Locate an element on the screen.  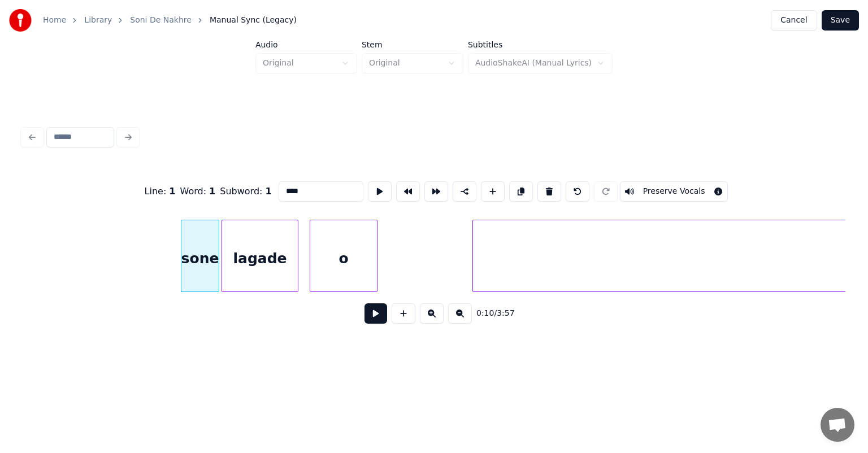
a: Home is located at coordinates (54, 21).